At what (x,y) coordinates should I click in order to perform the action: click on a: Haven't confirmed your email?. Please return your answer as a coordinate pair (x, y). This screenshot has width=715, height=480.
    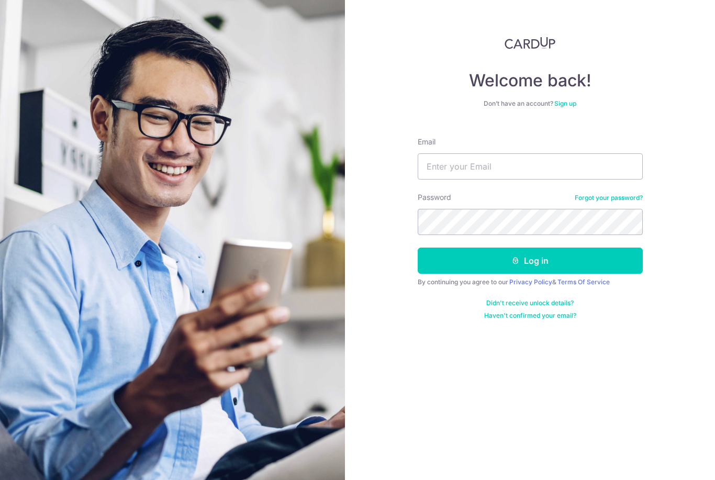
    Looking at the image, I should click on (530, 316).